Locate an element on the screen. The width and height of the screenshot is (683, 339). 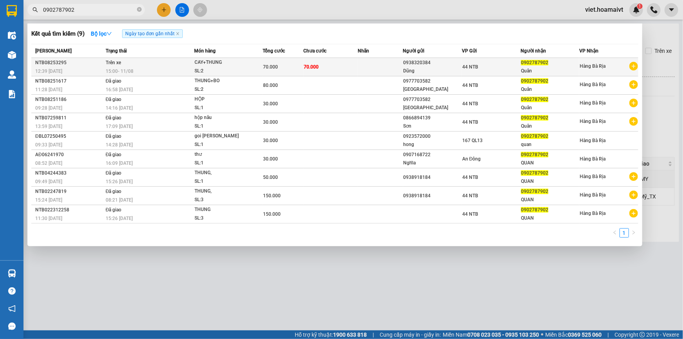
div: SL: 2 is located at coordinates (224, 71).